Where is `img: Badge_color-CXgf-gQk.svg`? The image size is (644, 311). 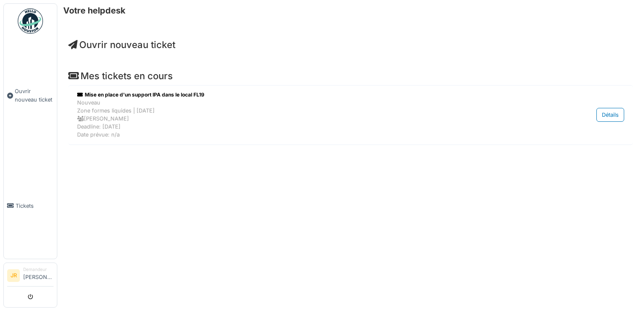 img: Badge_color-CXgf-gQk.svg is located at coordinates (30, 21).